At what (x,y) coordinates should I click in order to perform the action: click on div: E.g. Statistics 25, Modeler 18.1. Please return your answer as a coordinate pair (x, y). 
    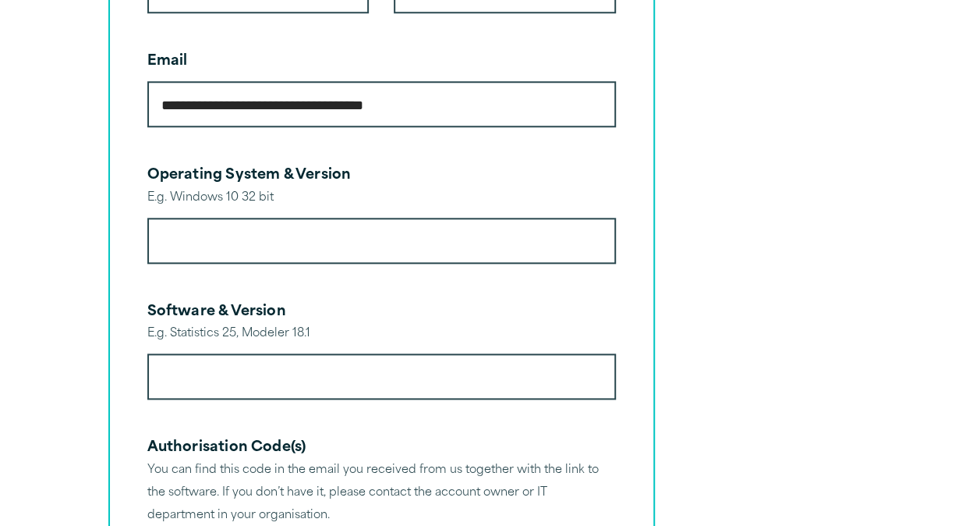
    Looking at the image, I should click on (381, 334).